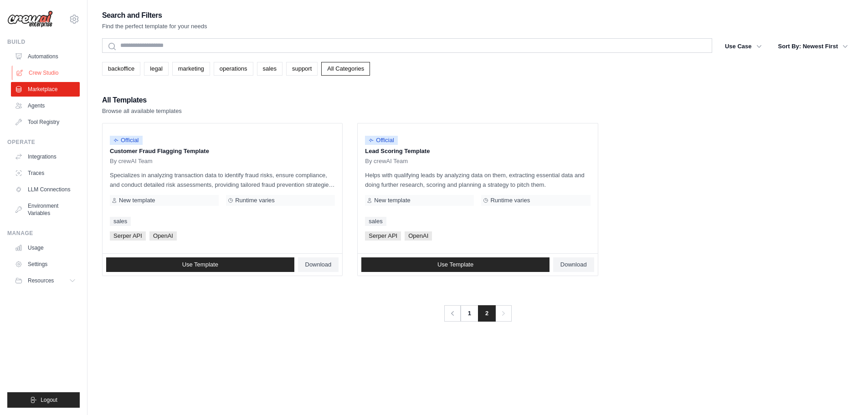  Describe the element at coordinates (156, 69) in the screenshot. I see `a: legal` at that location.